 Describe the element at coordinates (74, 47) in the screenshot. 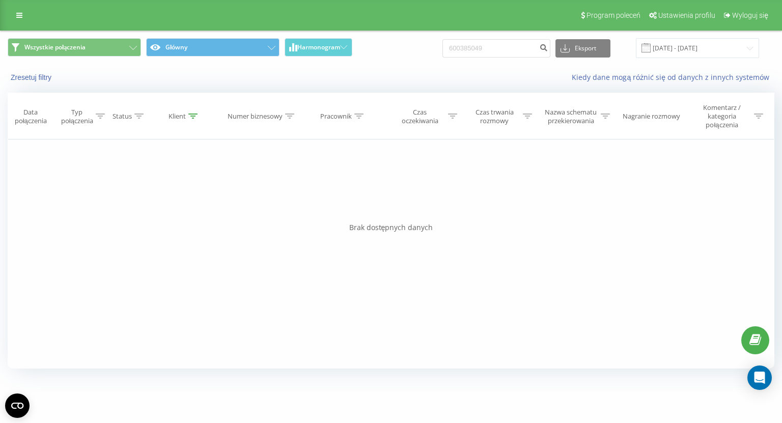

I see `button: Wszystkie połączenia` at that location.